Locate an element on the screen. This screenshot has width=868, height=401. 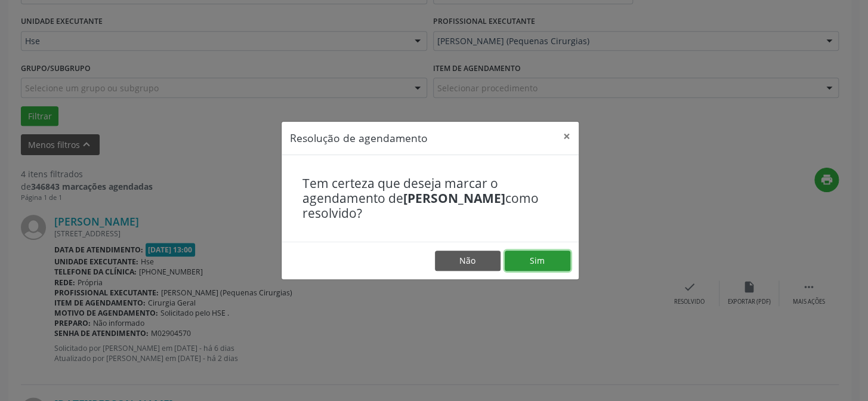
h5: Resolução de agendamento is located at coordinates (359, 138).